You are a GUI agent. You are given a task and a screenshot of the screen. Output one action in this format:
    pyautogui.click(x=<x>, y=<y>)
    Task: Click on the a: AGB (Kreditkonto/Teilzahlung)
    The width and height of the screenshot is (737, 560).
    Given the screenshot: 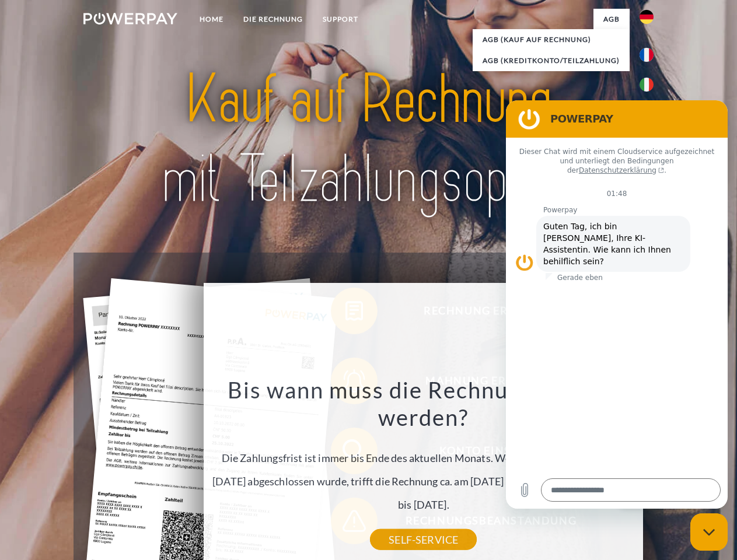 What is the action you would take?
    pyautogui.click(x=550, y=61)
    